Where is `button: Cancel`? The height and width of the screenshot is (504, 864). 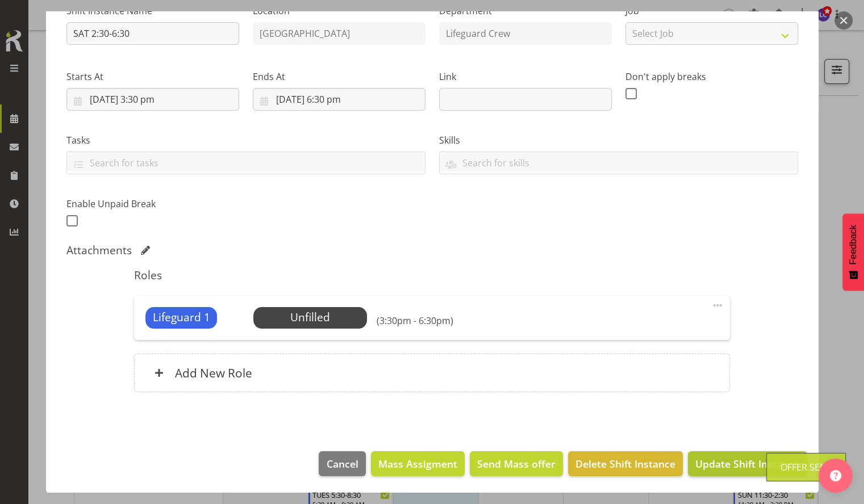 button: Cancel is located at coordinates (342, 464).